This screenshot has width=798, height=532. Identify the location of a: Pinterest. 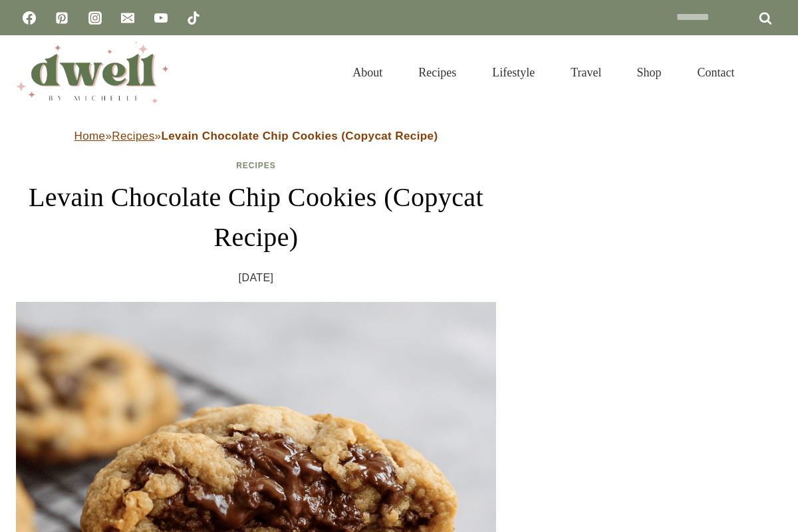
(62, 18).